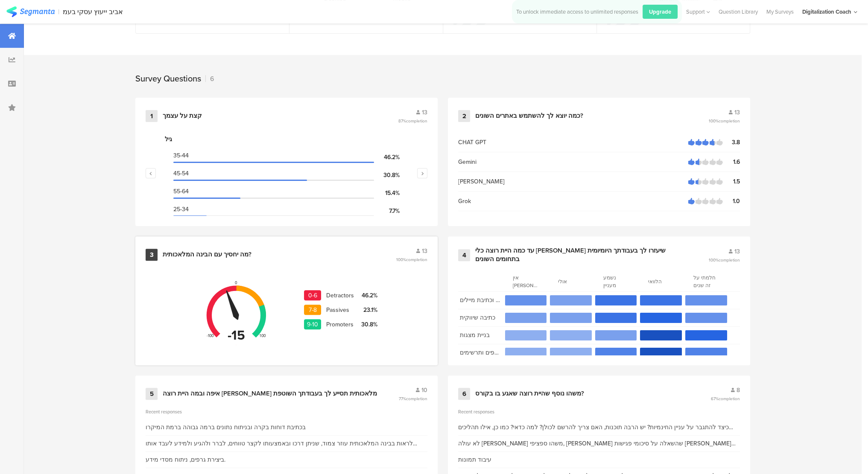  What do you see at coordinates (425, 390) in the screenshot?
I see `span: 10` at bounding box center [425, 390].